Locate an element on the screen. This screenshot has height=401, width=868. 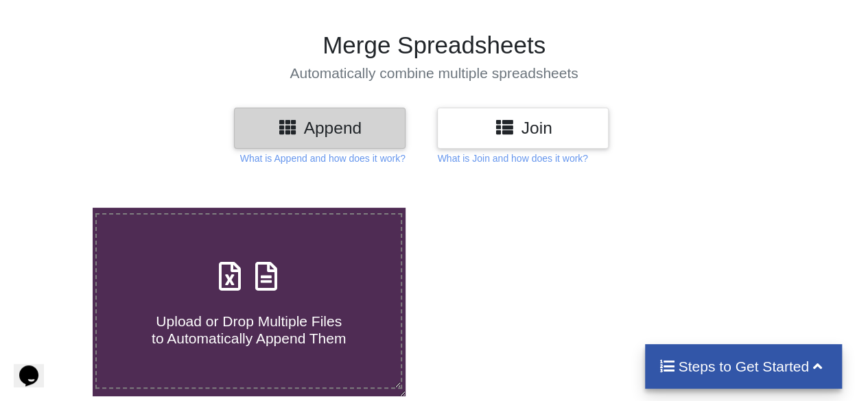
span: Upload or Drop Multiple Files to Automatically Append Them is located at coordinates (248, 330).